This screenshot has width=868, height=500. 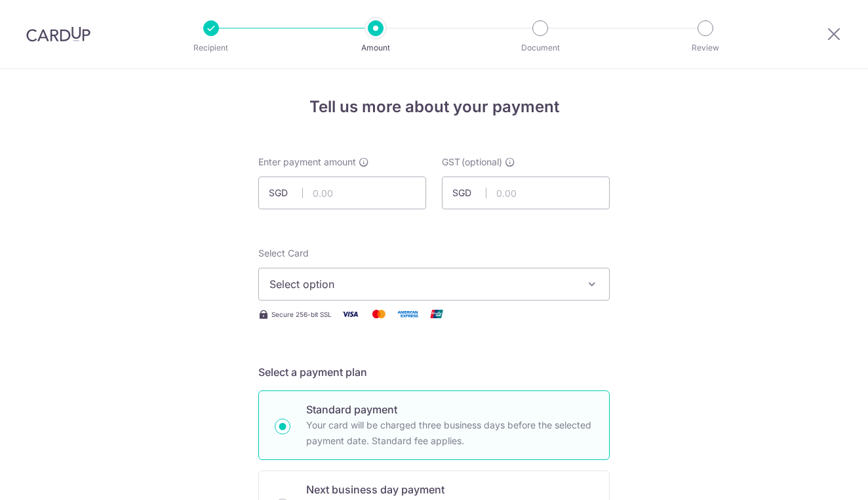 I want to click on p: Next business day payment, so click(x=450, y=490).